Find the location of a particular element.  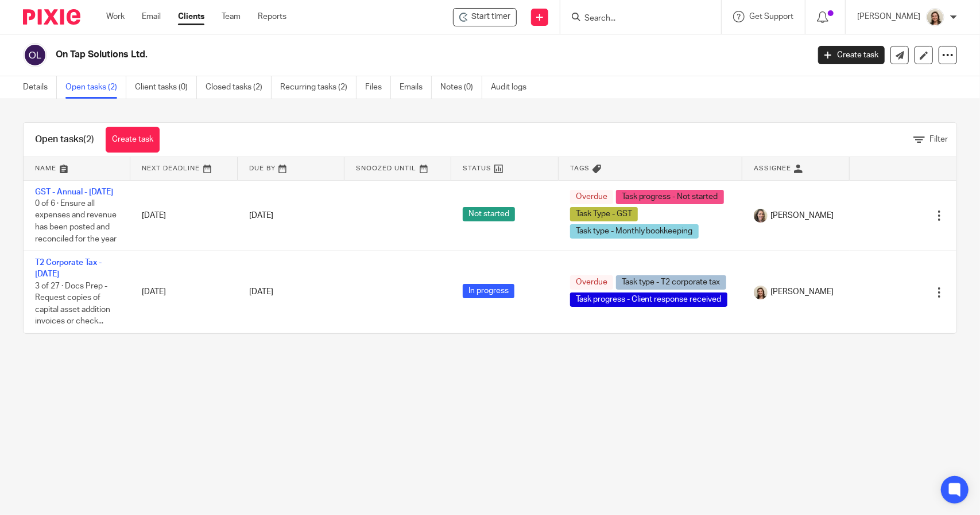

span: Task type - T2 corporate tax is located at coordinates (671, 282).